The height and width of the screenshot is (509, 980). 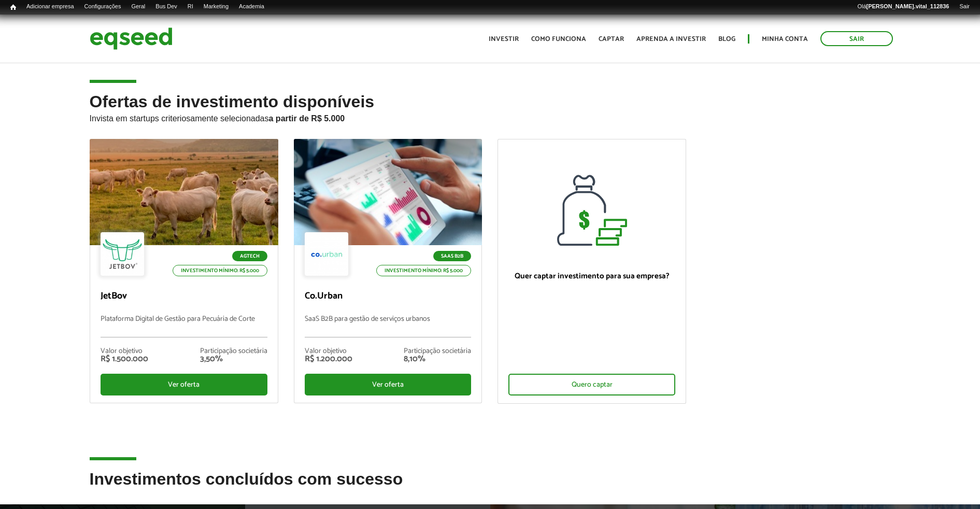 What do you see at coordinates (167, 6) in the screenshot?
I see `a: Bus Dev` at bounding box center [167, 6].